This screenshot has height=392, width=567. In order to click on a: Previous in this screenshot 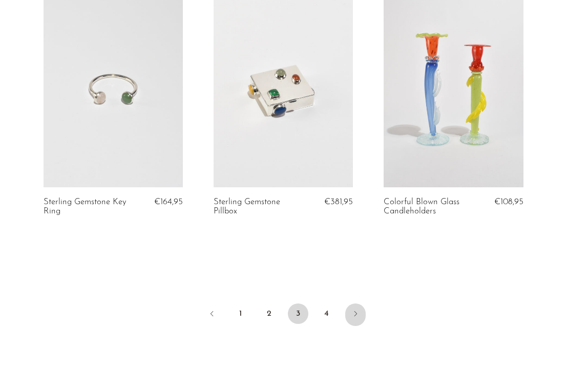, I will do `click(212, 315)`.